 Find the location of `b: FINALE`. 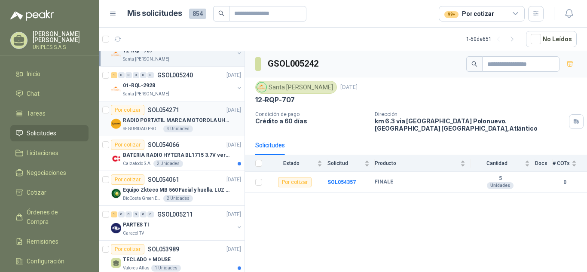

b: FINALE is located at coordinates (384, 182).